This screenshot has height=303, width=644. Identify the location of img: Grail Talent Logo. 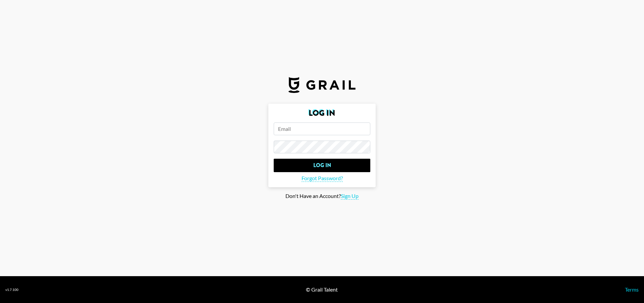
(322, 85).